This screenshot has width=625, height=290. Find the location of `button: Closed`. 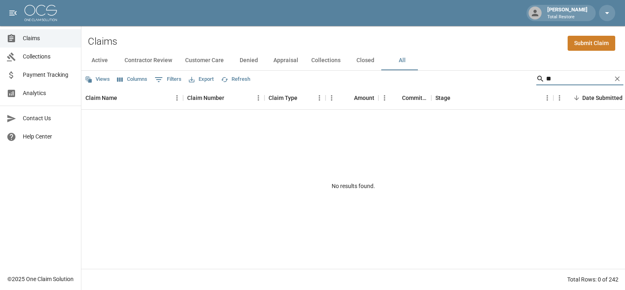

button: Closed is located at coordinates (365, 61).